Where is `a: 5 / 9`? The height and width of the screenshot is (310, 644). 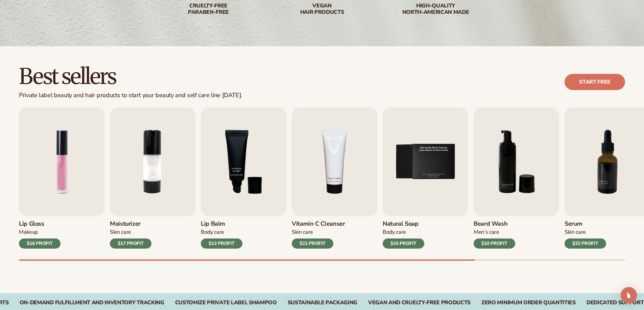
a: 5 / 9 is located at coordinates (425, 178).